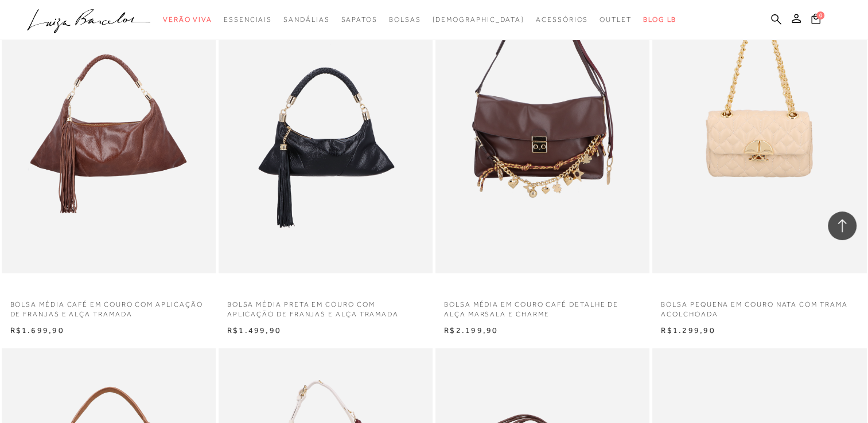 This screenshot has height=423, width=868. I want to click on span: BLOG LB, so click(659, 20).